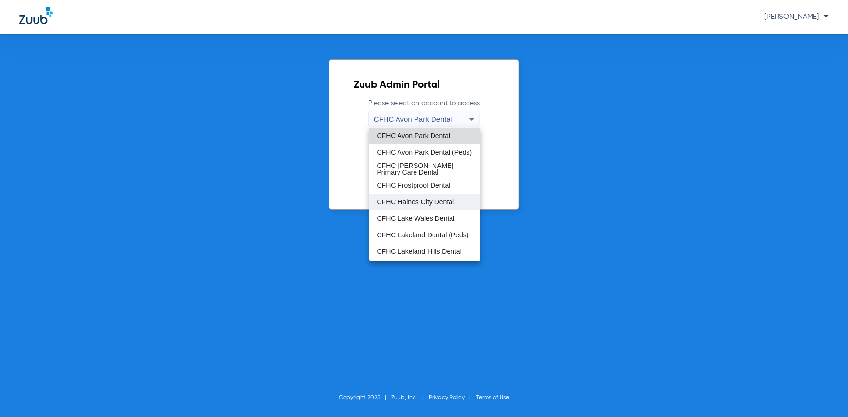  Describe the element at coordinates (415, 202) in the screenshot. I see `span: CFHC Haines City Dental` at that location.